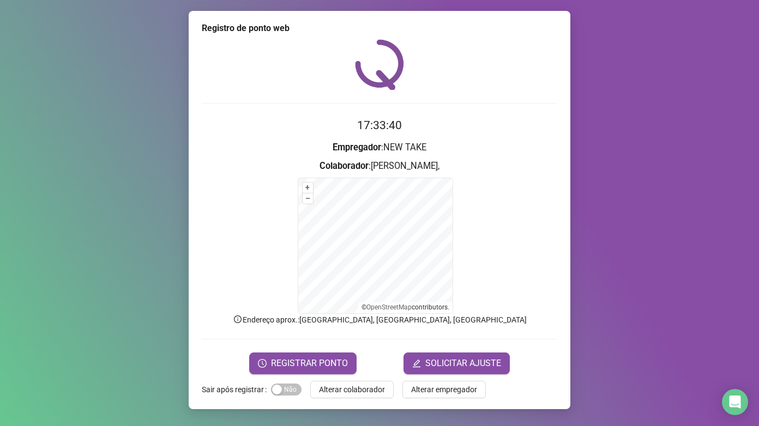 The width and height of the screenshot is (759, 426). I want to click on button: REGISTRAR PONTO, so click(303, 364).